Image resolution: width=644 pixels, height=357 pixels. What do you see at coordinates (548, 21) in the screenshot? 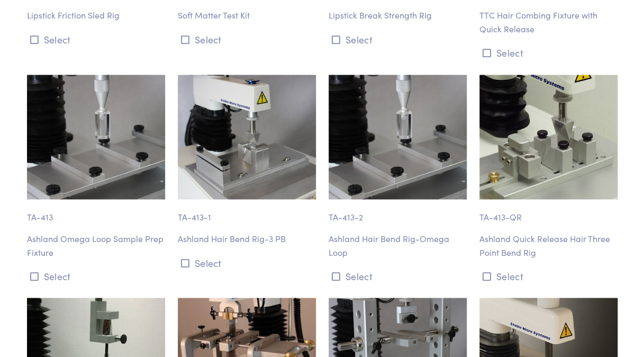
I see `p: TTC Hair Combing Fixture with Quick Release` at bounding box center [548, 21].